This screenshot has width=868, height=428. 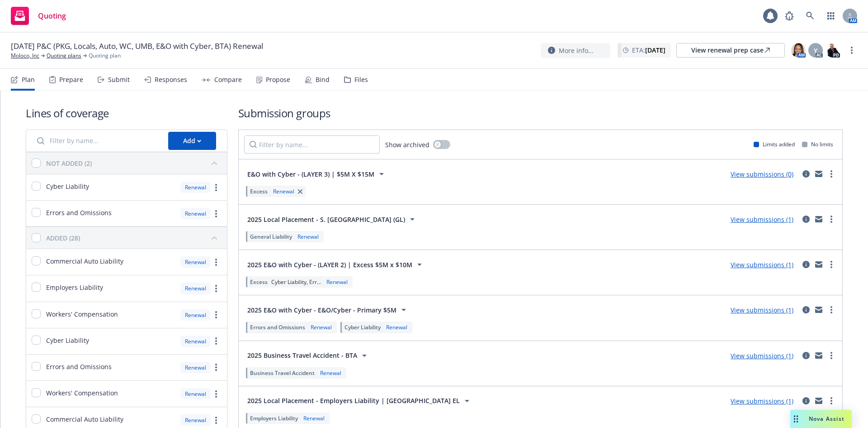 I want to click on div: Drag to move, so click(x=796, y=419).